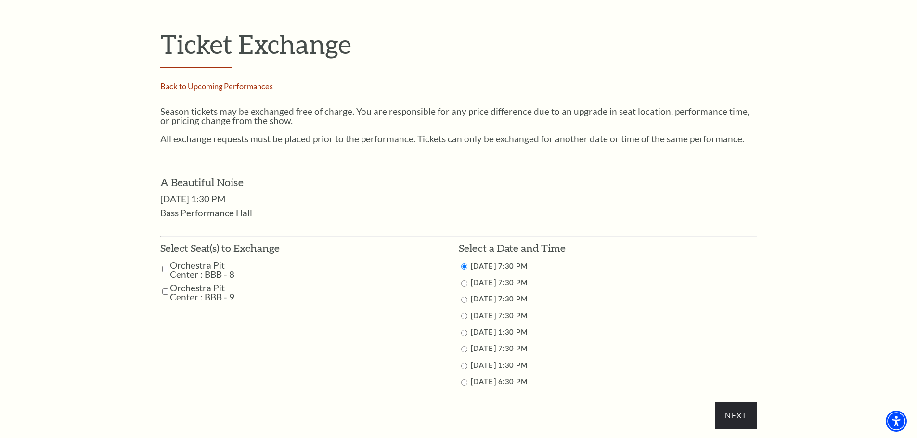  I want to click on h3: Select a Date and Time, so click(608, 248).